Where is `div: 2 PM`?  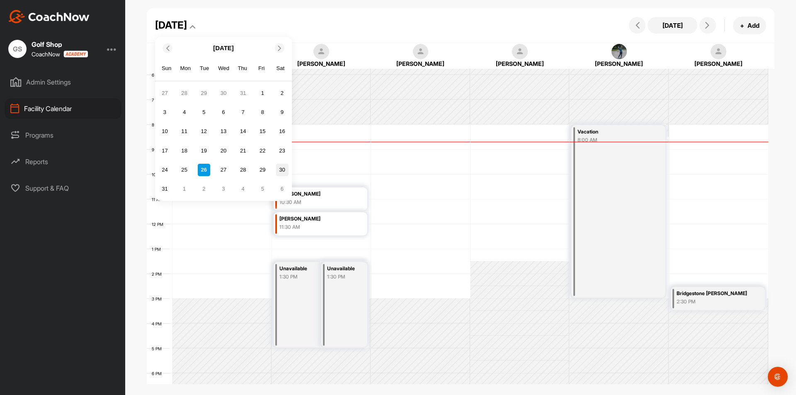
div: 2 PM is located at coordinates (158, 274).